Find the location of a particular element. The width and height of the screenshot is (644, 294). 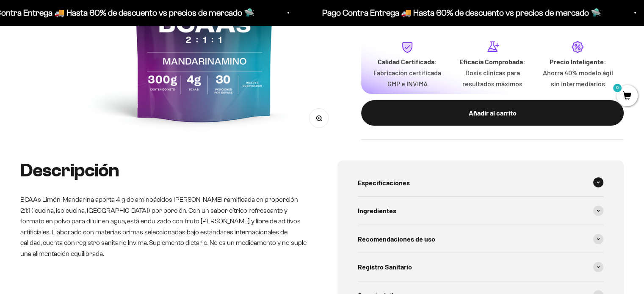

h2: Descripción is located at coordinates (163, 170).